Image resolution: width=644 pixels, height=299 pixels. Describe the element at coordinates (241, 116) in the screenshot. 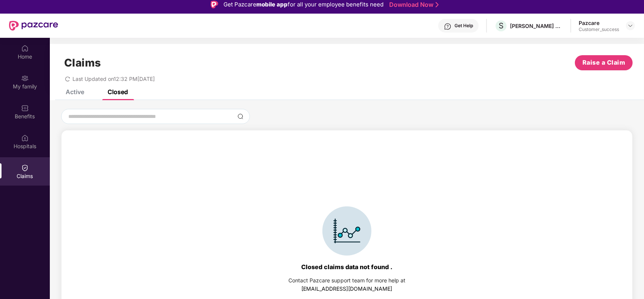

I see `img: svg+xml;base64,PHN2ZyBpZD0iU2VhcmNoLTMyeDMyIiB4bWxucz0iaHR0cDovL3d3dy53My5vcmcvMjAwMC9zdmciIHdpZH...` at that location.